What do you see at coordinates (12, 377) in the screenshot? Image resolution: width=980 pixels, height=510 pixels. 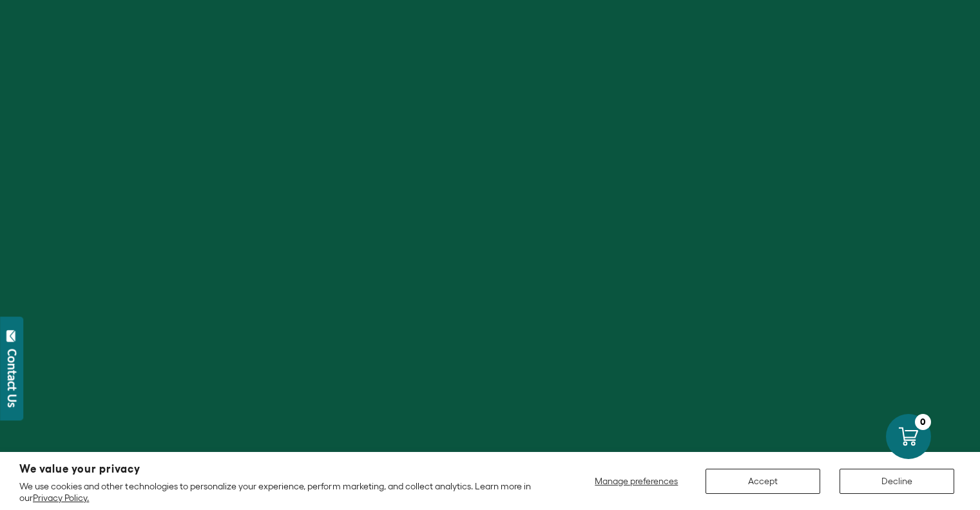 I see `div: Contact Us` at bounding box center [12, 377].